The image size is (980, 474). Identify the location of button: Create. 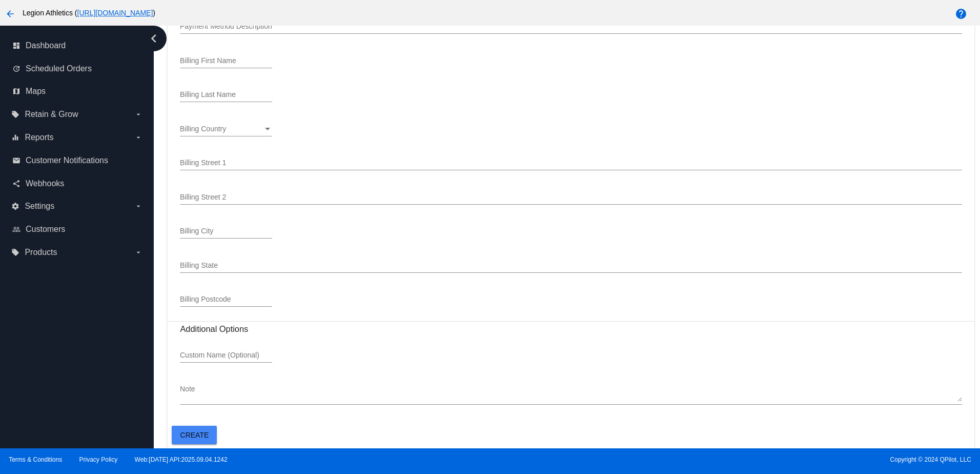
(194, 435).